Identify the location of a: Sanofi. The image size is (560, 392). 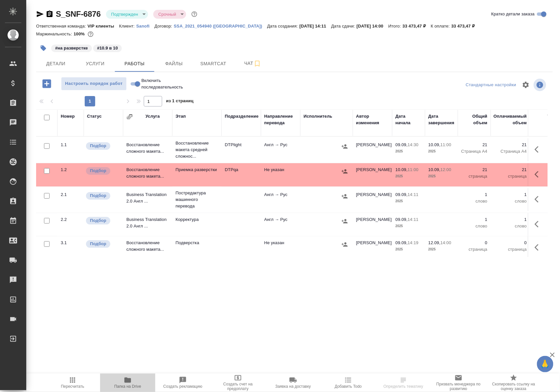
(145, 25).